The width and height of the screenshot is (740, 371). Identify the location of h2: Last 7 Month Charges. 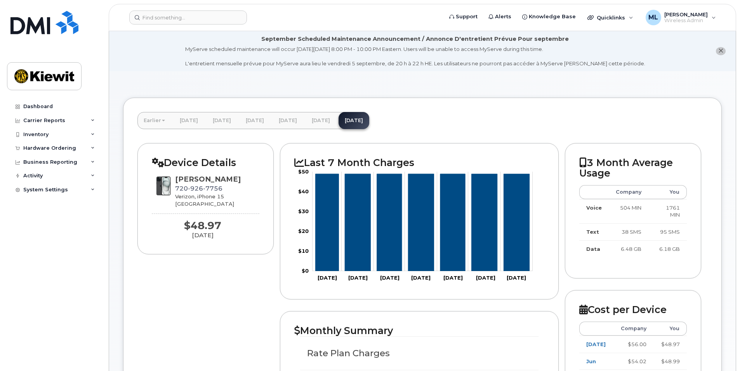
(419, 163).